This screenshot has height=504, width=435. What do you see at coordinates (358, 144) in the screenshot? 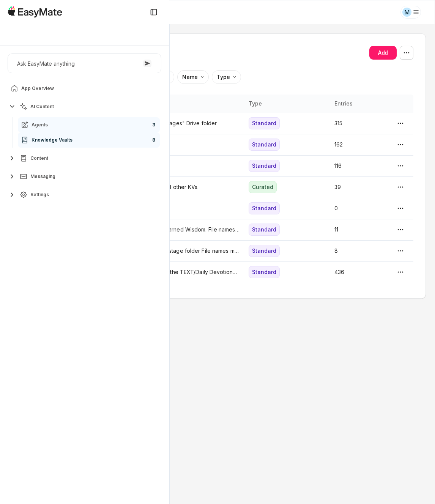
I see `p: 162` at bounding box center [358, 144].